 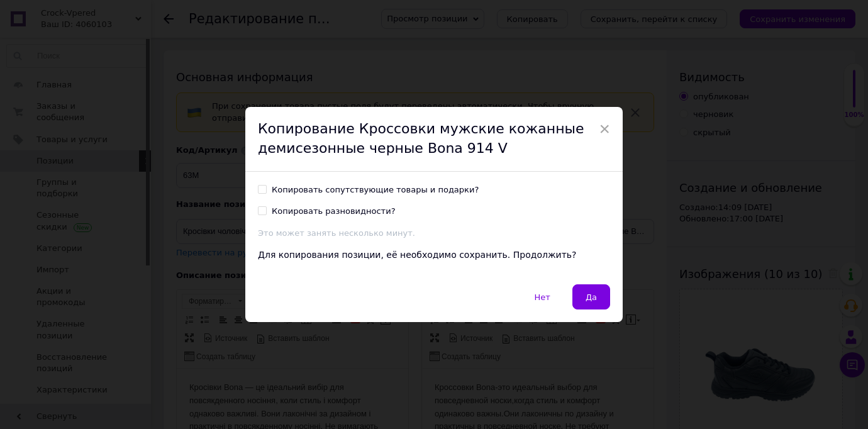 What do you see at coordinates (116, 158) in the screenshot?
I see `p: Довжина устілки;` at bounding box center [116, 158].